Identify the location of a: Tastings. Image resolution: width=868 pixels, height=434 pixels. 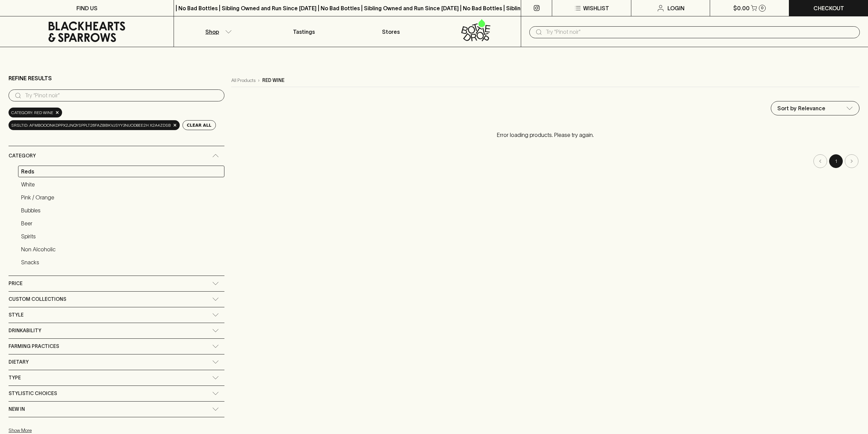
(304, 31).